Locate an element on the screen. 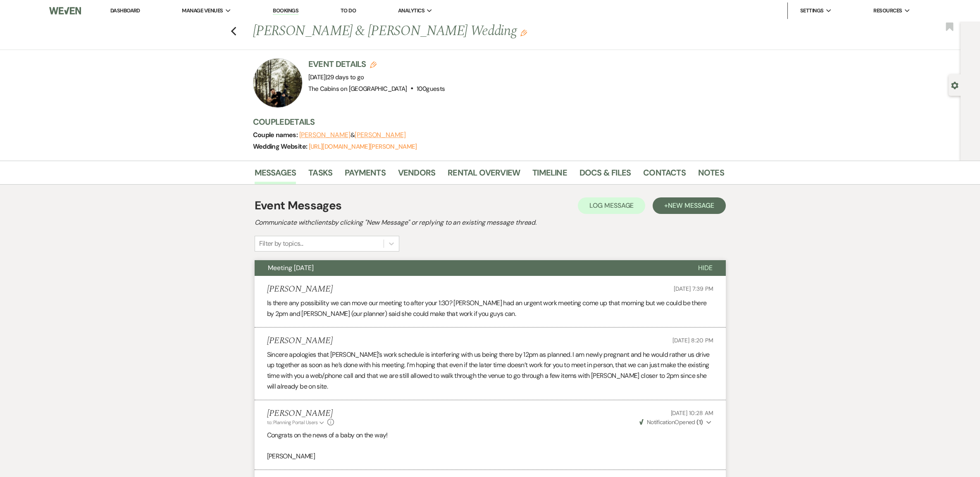 This screenshot has width=980, height=477. span: Manage Venues is located at coordinates (202, 10).